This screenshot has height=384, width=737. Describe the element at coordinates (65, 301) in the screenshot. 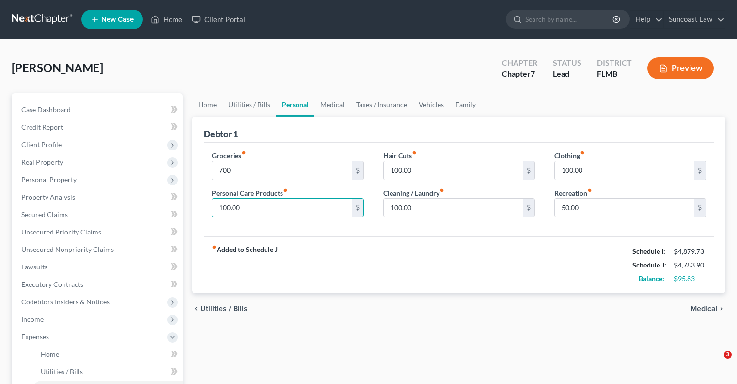

I see `span: Codebtors Insiders & Notices` at that location.